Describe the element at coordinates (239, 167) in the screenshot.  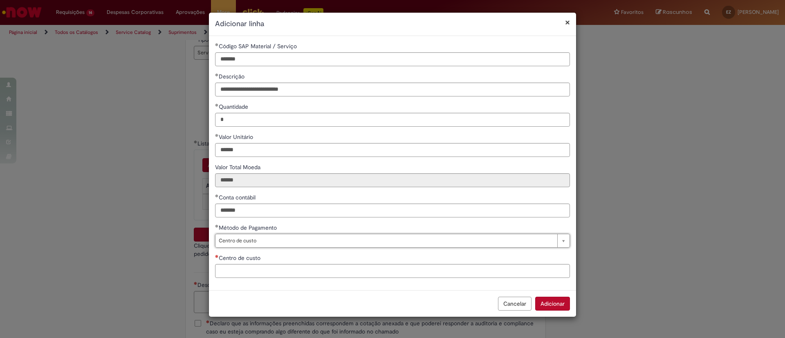
I see `span: Somente leitura - Valor Total Moeda` at that location.